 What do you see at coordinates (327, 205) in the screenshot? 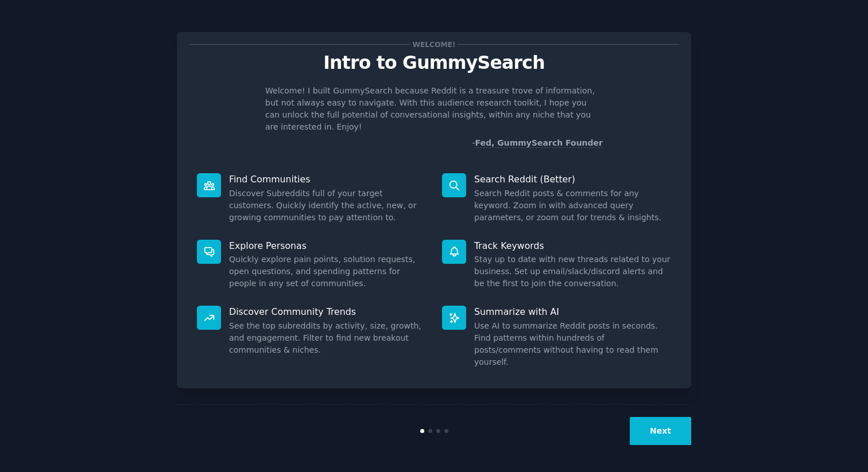
I see `dd: Discover Subreddits full of your target customers. Quickly identify the active, new, or growing c...` at bounding box center [327, 205].